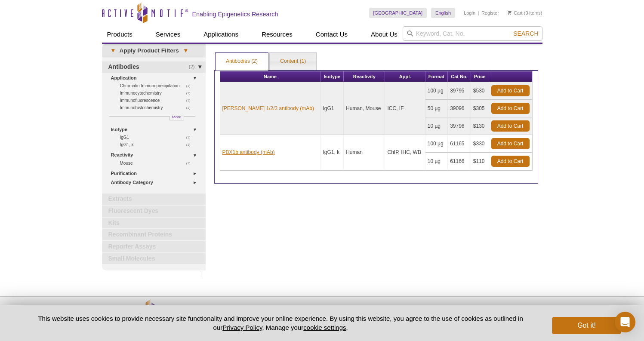 This screenshot has width=644, height=341. I want to click on td: $530, so click(480, 91).